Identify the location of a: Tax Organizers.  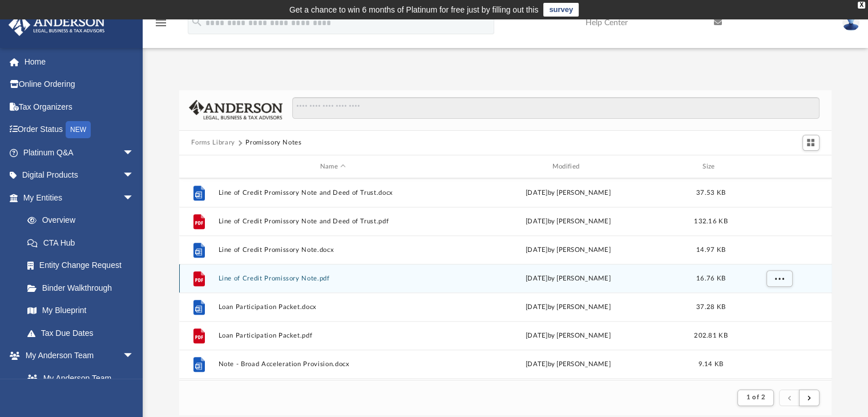
(80, 107).